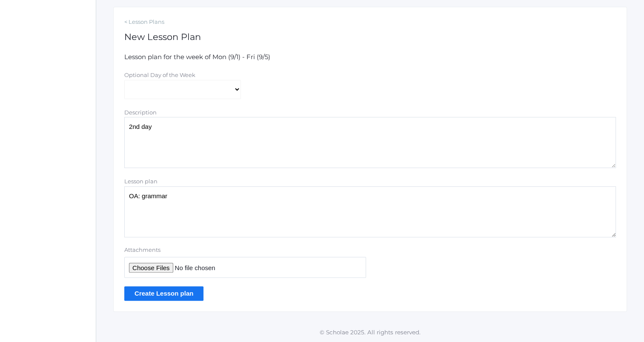 The image size is (644, 342). What do you see at coordinates (370, 22) in the screenshot?
I see `a: < Lesson Plans` at bounding box center [370, 22].